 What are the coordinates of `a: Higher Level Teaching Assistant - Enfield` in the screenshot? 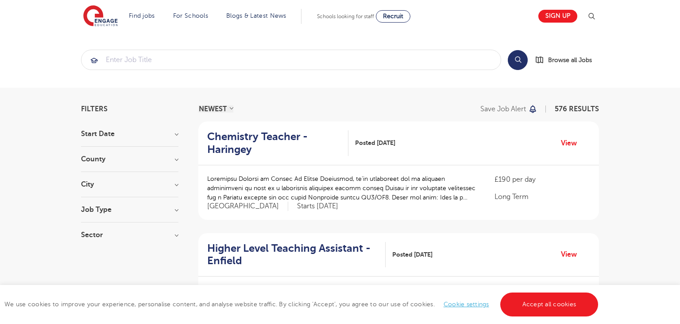 It's located at (296, 255).